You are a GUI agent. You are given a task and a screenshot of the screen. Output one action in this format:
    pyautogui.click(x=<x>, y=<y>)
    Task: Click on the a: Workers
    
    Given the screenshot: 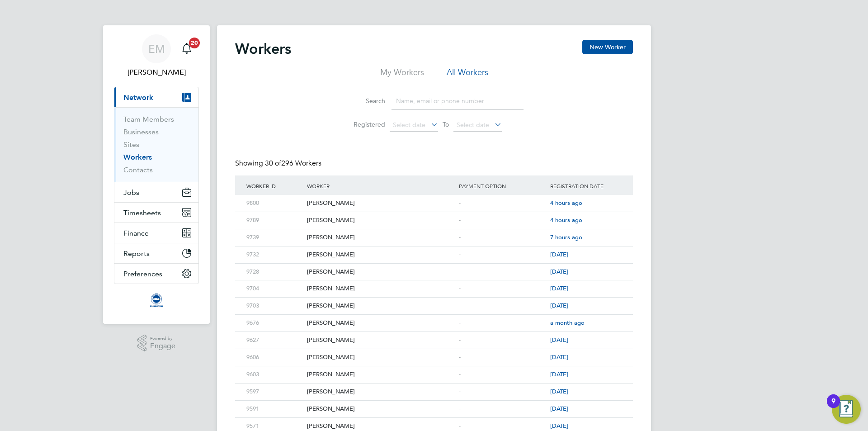 What is the action you would take?
    pyautogui.click(x=138, y=157)
    